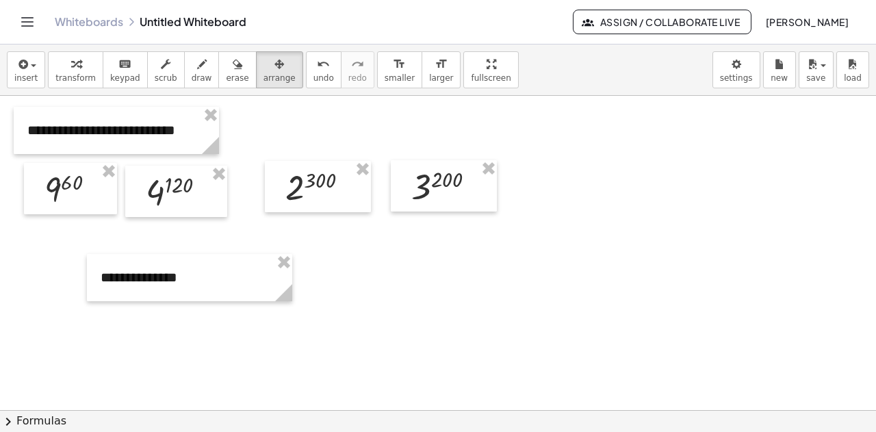 This screenshot has width=876, height=432. What do you see at coordinates (779, 78) in the screenshot?
I see `span: new` at bounding box center [779, 78].